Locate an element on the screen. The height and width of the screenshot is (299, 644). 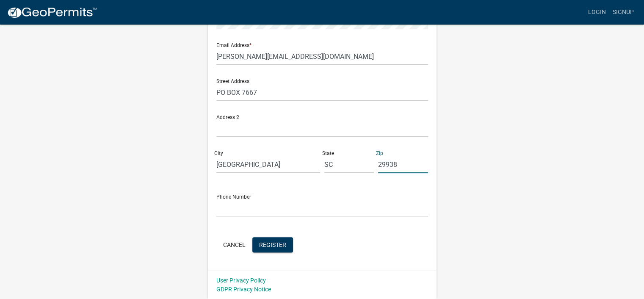
span: Register is located at coordinates (273, 244).